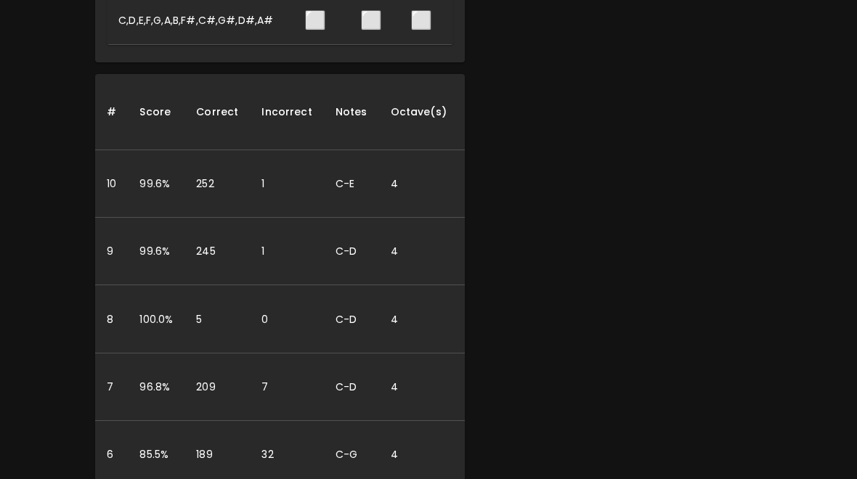 The width and height of the screenshot is (857, 479). I want to click on th: Notes, so click(351, 112).